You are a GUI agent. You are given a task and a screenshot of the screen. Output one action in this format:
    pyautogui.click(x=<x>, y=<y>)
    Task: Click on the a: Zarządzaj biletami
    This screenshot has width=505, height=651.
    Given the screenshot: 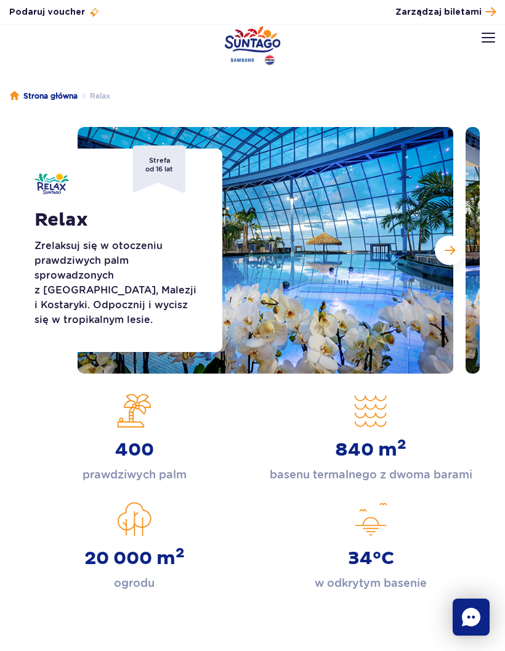 What is the action you would take?
    pyautogui.click(x=446, y=12)
    